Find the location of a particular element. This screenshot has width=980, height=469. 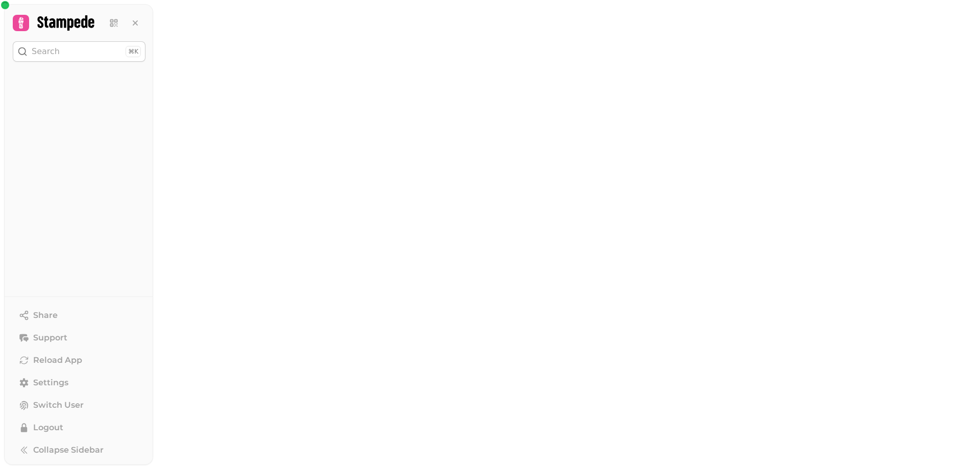

button: Share is located at coordinates (79, 315).